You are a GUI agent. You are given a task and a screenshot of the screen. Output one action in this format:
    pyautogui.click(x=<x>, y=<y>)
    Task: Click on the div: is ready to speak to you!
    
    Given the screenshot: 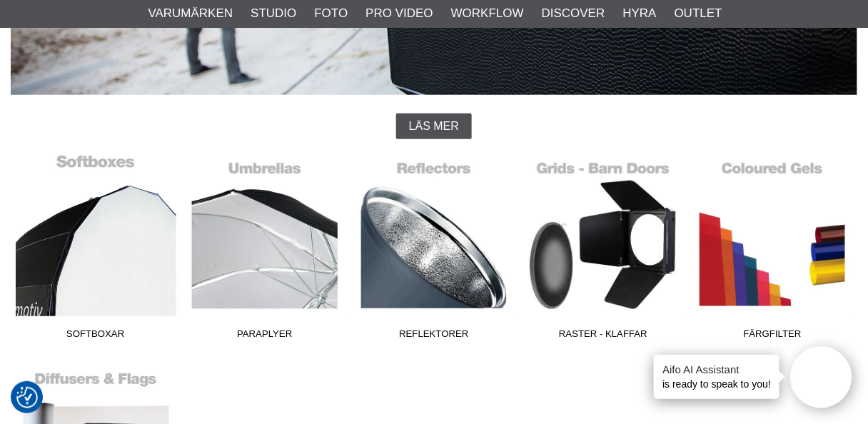 What is the action you would take?
    pyautogui.click(x=717, y=377)
    